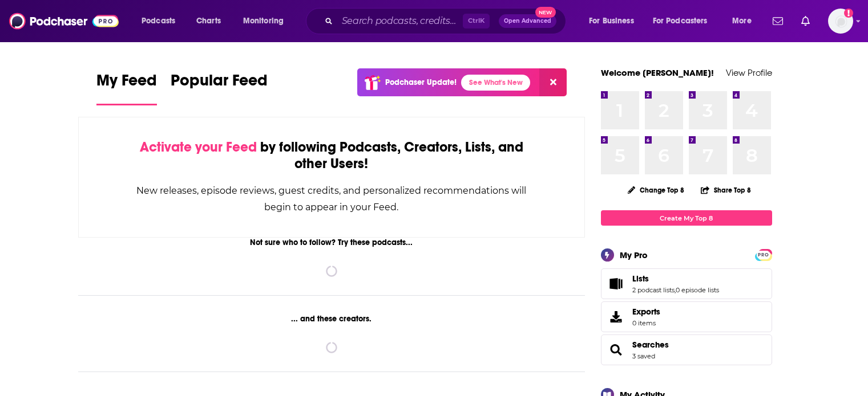 The height and width of the screenshot is (396, 868). Describe the element at coordinates (545, 12) in the screenshot. I see `span: New` at that location.